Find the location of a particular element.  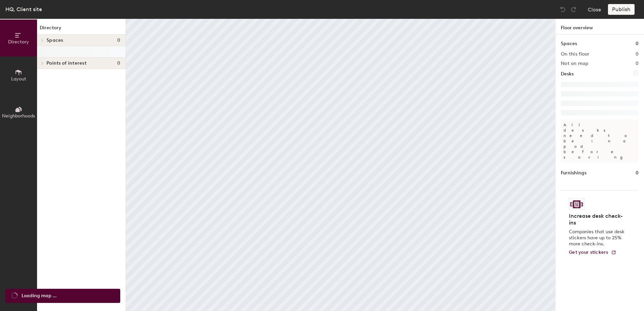

div: HQ, Client site is located at coordinates (24, 9).